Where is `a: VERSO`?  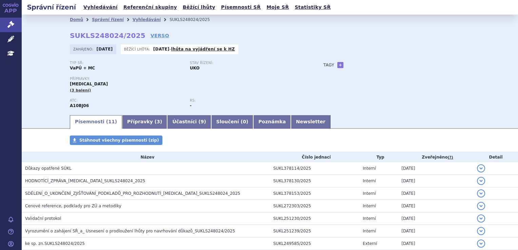 a: VERSO is located at coordinates (160, 36).